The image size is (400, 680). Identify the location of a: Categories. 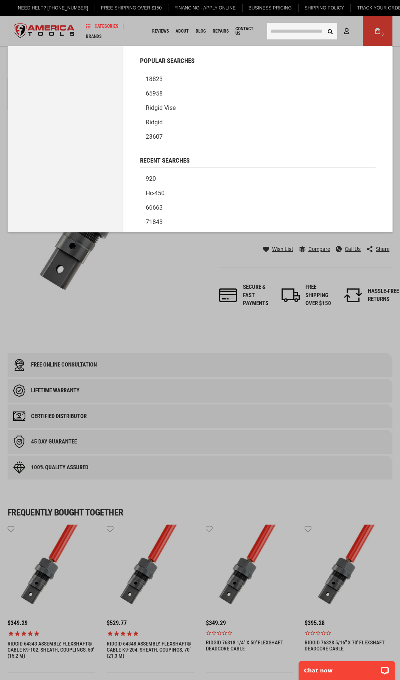
(102, 26).